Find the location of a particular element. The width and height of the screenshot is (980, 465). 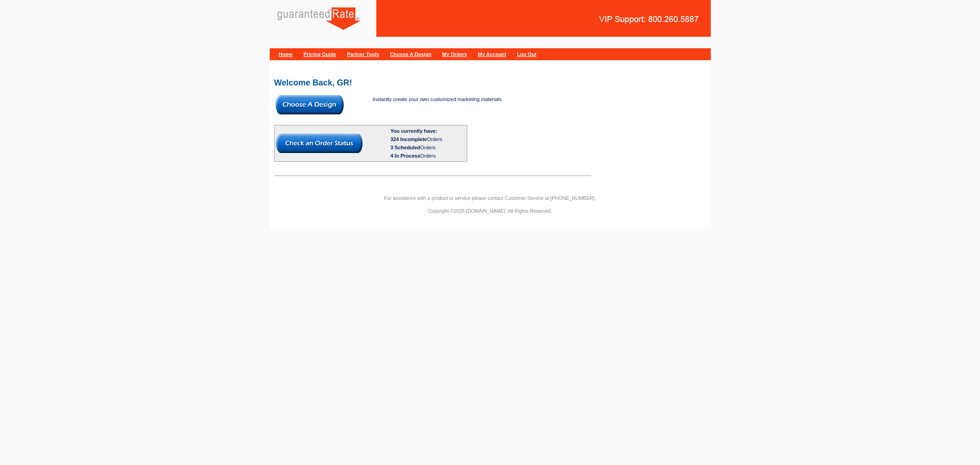

span: 324 Incomplete is located at coordinates (408, 139).